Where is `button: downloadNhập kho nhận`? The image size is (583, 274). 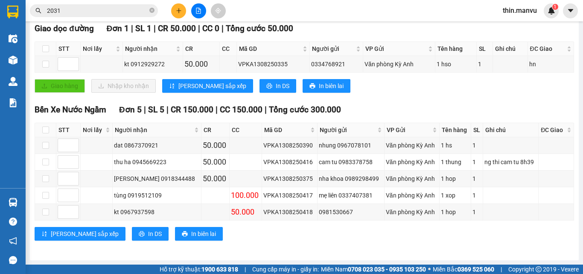
button: downloadNhập kho nhận is located at coordinates (123, 86).